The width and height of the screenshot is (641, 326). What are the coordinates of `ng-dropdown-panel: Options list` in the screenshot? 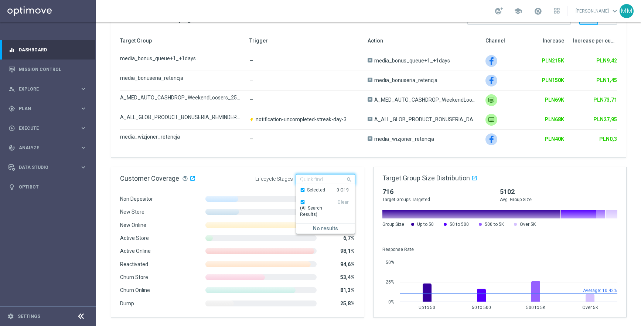 It's located at (326, 209).